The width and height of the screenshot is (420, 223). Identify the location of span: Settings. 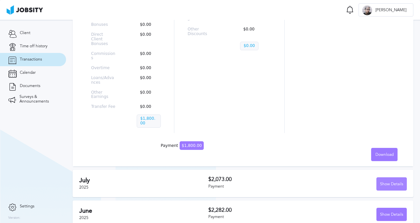
(27, 206).